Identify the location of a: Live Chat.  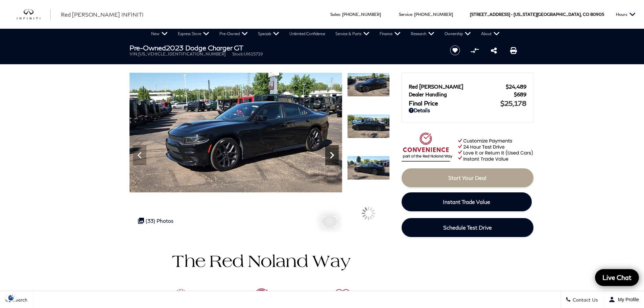
(617, 278).